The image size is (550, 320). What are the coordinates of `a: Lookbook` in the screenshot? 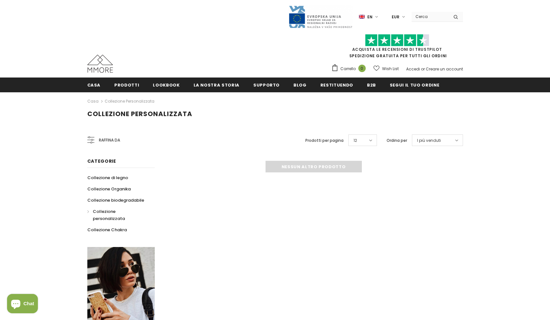 It's located at (166, 85).